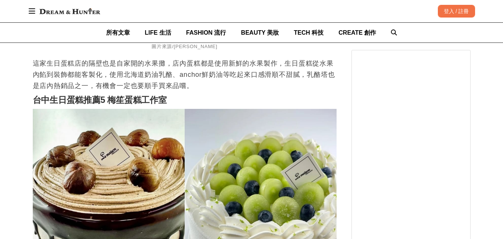 The width and height of the screenshot is (503, 239). Describe the element at coordinates (185, 74) in the screenshot. I see `p: 這家生日蛋糕店的隔壁也是自家開的水果攤，店內蛋糕都是使用新鮮的水果製作，生日蛋糕從水果內餡到裝飾都能客製化，使用北海道奶油乳酪、anchor鮮奶油等吃起來口感滑順不甜膩，乳酪塔也是店內熱銷品之一...` at that location.